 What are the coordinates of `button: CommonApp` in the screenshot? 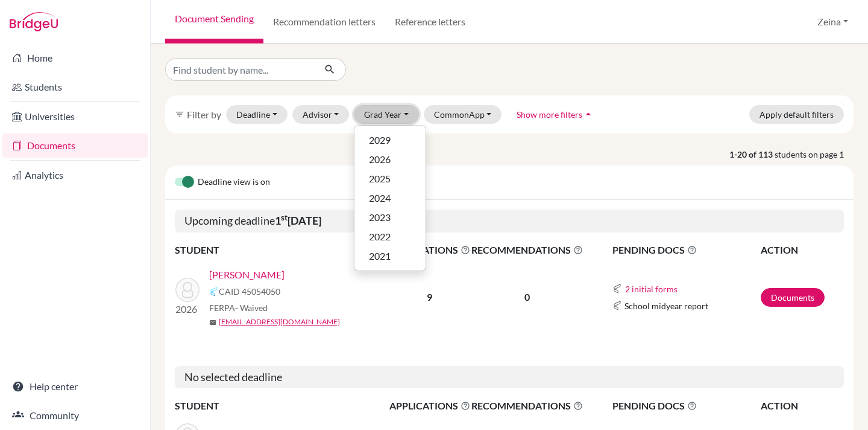 It's located at (463, 114).